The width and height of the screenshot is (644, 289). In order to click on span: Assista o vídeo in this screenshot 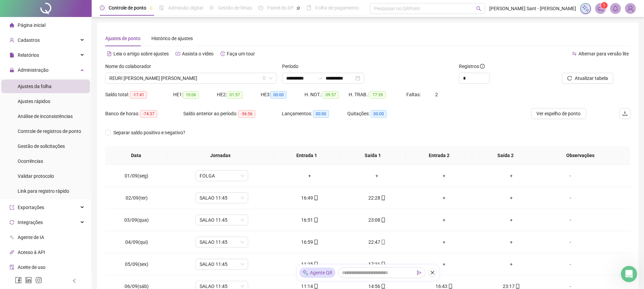, I will do `click(198, 54)`.